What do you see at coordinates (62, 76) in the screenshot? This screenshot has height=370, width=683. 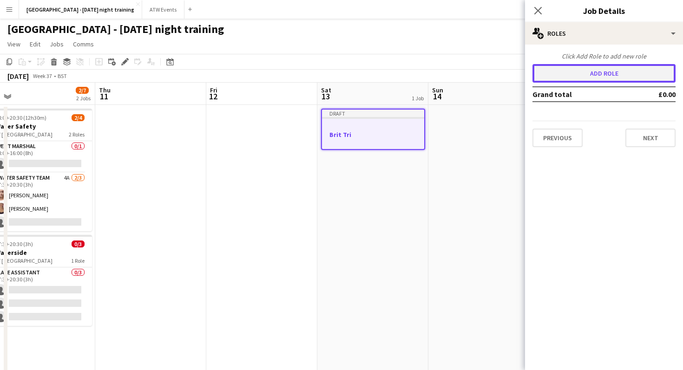 I see `div: BST` at bounding box center [62, 76].